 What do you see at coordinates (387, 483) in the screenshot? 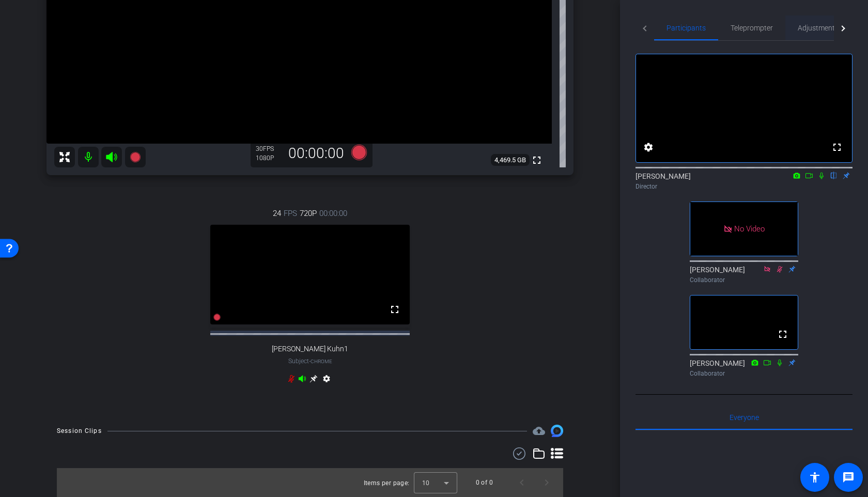
I see `div: Items per page:` at bounding box center [387, 483].